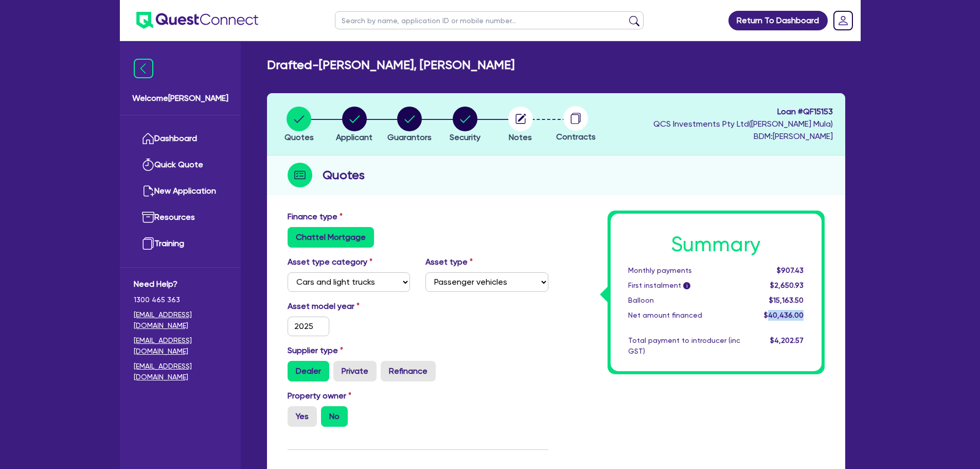 Image resolution: width=980 pixels, height=469 pixels. I want to click on span: Guarantors, so click(409, 137).